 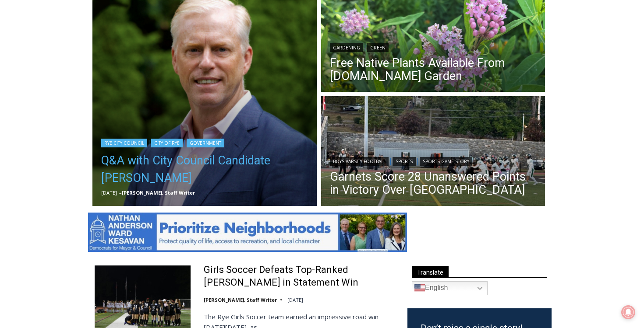 What do you see at coordinates (104, 78) in the screenshot?
I see `div: 6` at bounding box center [104, 78].